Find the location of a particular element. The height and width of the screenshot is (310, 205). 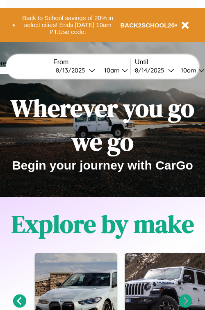

button: 10am is located at coordinates (114, 70).